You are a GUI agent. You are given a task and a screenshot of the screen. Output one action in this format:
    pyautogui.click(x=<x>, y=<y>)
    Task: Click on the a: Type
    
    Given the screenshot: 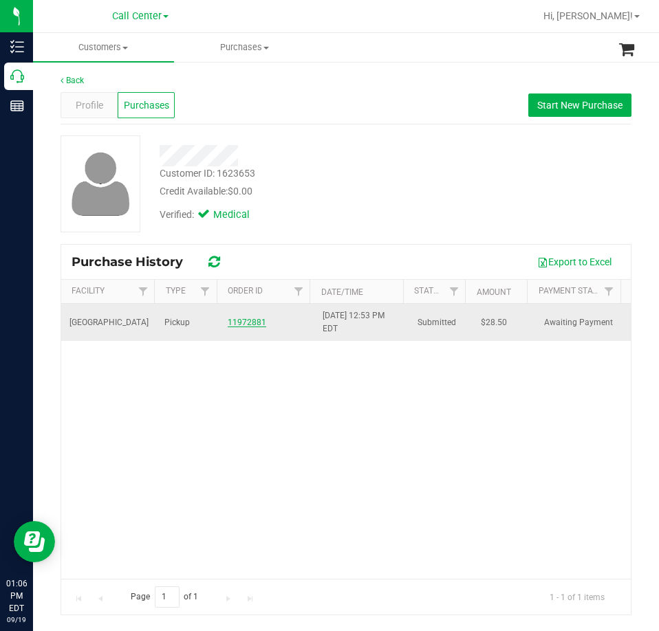 What is the action you would take?
    pyautogui.click(x=175, y=291)
    